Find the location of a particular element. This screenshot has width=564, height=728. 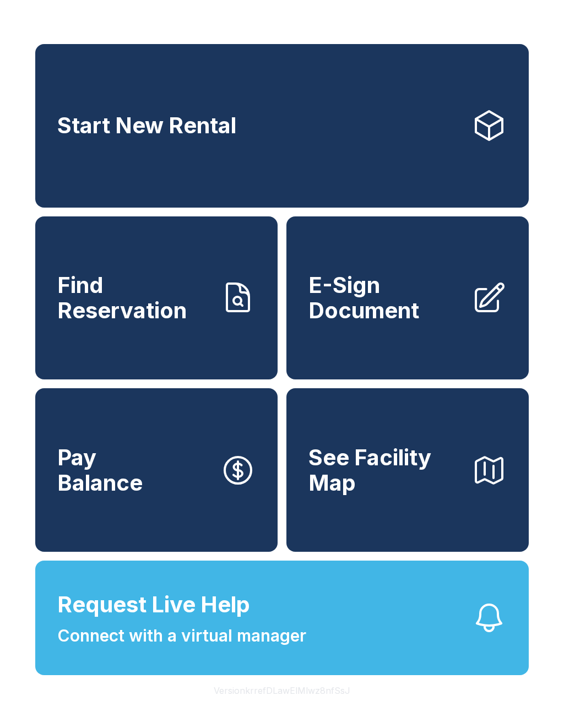

button: VersionkrrefDLawElMlwz8nfSsJ is located at coordinates (282, 690).